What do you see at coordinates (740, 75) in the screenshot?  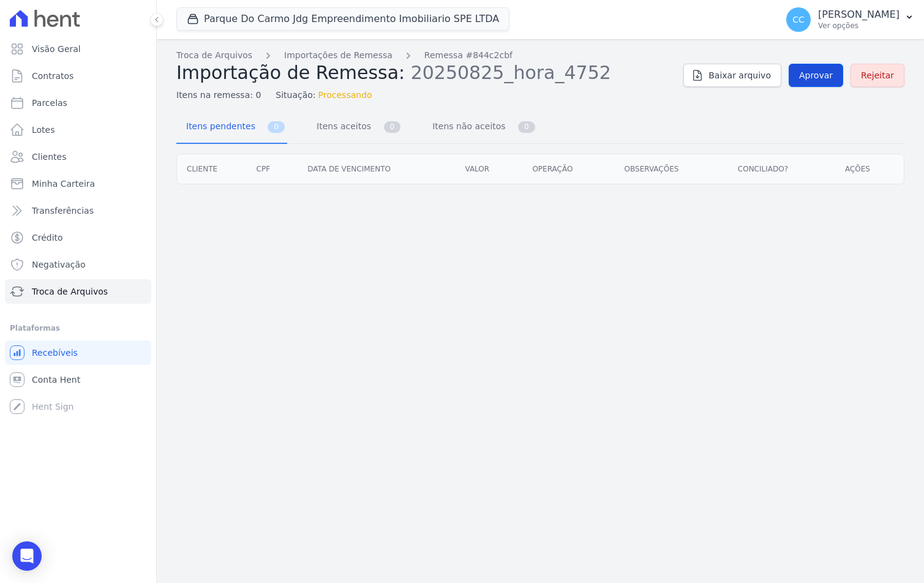 I see `span: Baixar arquivo` at bounding box center [740, 75].